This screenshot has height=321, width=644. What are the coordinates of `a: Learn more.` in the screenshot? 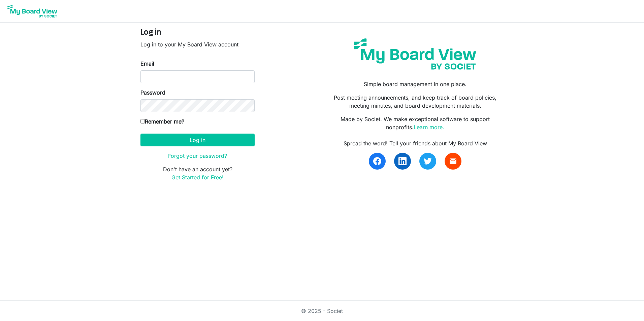 It's located at (429, 127).